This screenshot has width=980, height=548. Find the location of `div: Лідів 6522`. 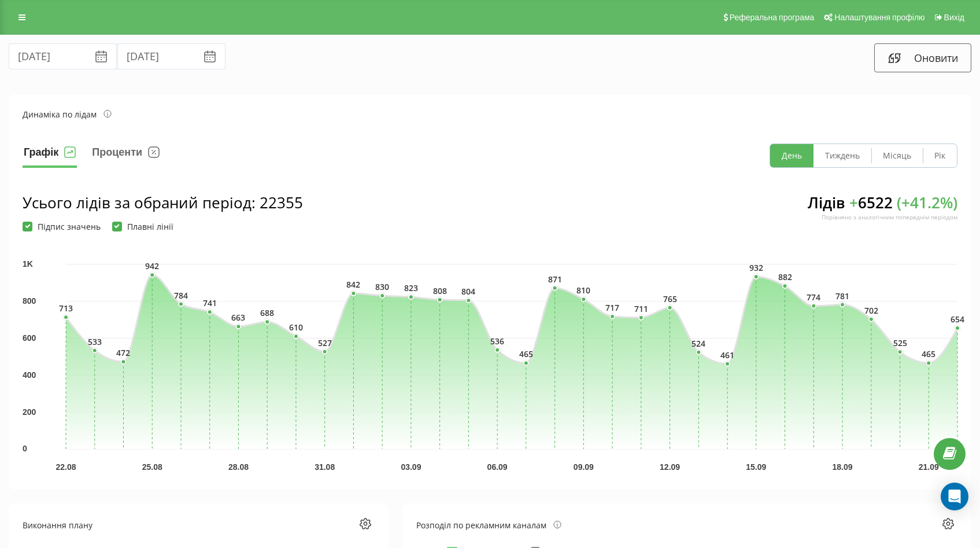

div: Лідів 6522 is located at coordinates (882, 211).